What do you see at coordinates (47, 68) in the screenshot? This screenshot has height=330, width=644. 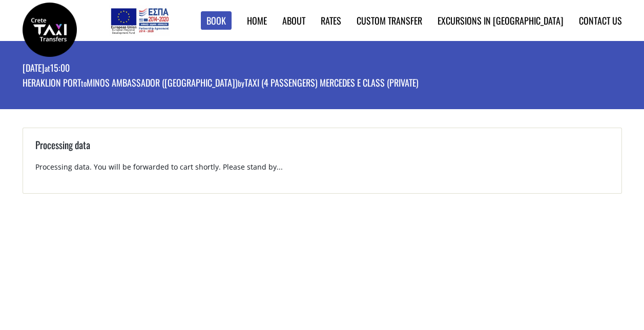 I see `small: at` at bounding box center [47, 68].